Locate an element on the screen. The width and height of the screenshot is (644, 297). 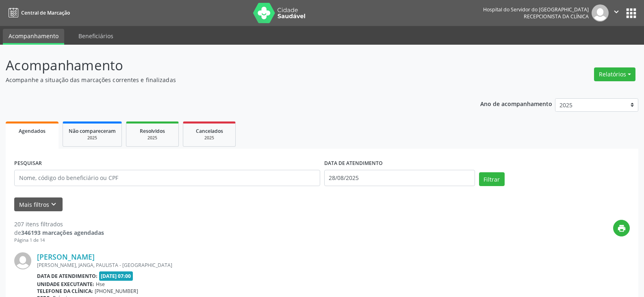
input: Selecione um intervalo is located at coordinates (400, 178).